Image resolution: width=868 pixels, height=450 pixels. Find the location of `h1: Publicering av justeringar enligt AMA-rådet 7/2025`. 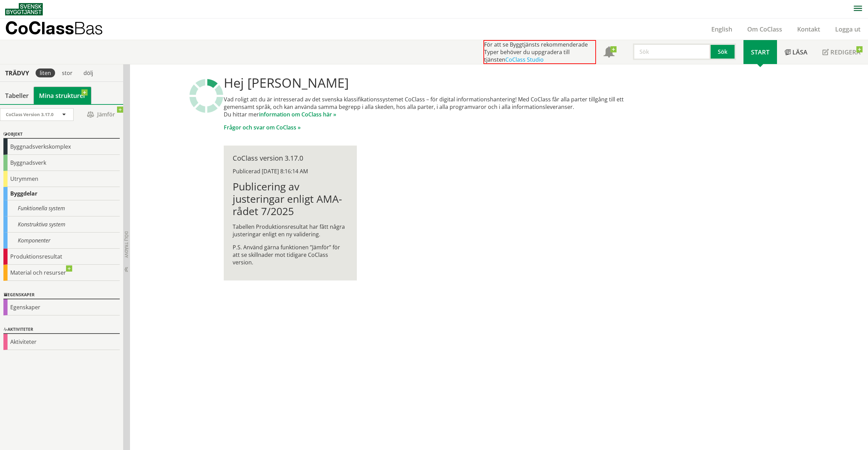

h1: Publicering av justeringar enligt AMA-rådet 7/2025 is located at coordinates (290, 199).